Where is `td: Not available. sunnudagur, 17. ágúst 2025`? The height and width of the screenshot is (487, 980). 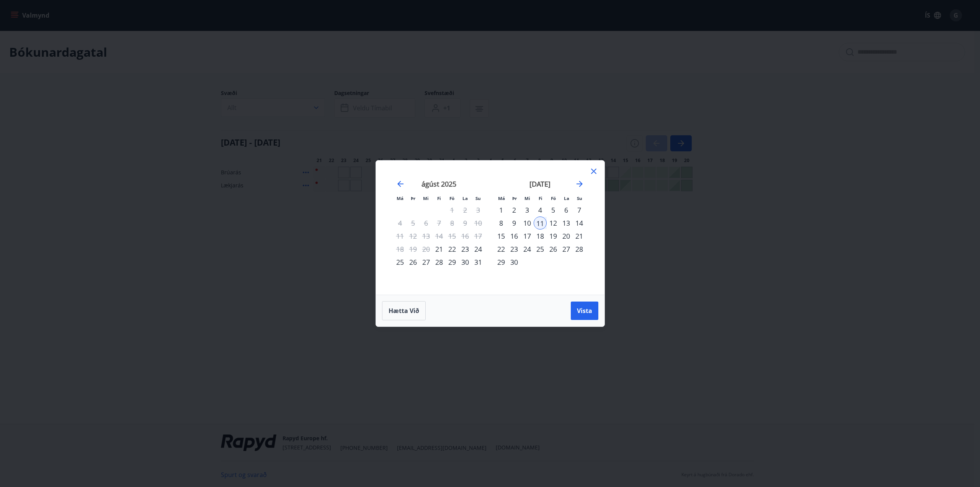 td: Not available. sunnudagur, 17. ágúst 2025 is located at coordinates (478, 236).